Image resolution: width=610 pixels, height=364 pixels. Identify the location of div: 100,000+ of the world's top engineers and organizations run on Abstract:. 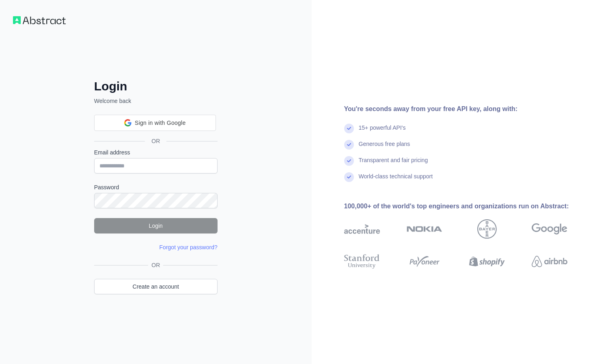
(468, 207).